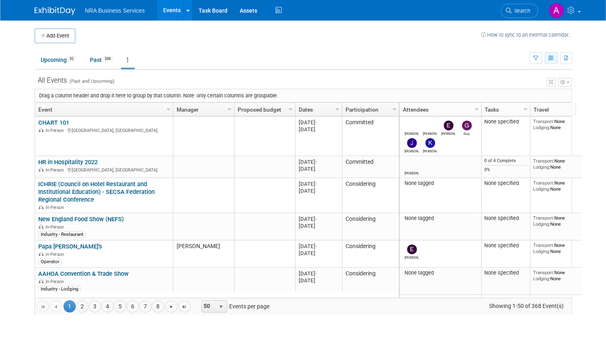  I want to click on img: Alisha Gulden, so click(556, 11).